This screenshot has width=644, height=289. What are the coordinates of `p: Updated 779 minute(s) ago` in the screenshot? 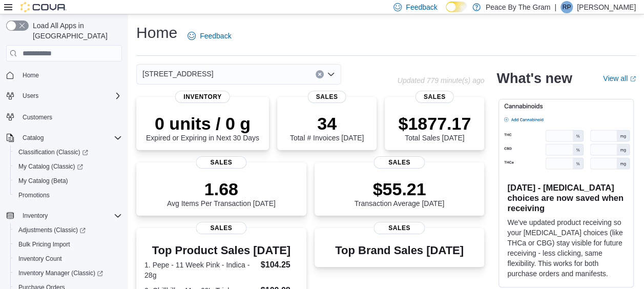 It's located at (441, 80).